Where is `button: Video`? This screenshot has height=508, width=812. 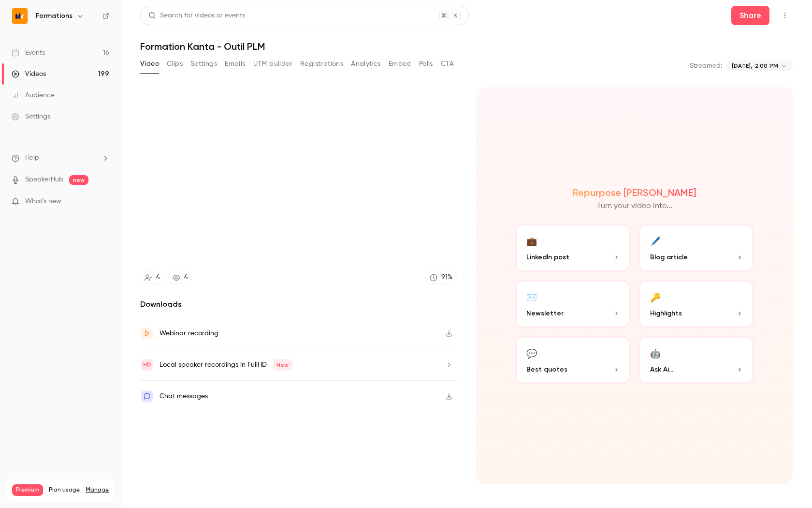
button: Video is located at coordinates (149, 64).